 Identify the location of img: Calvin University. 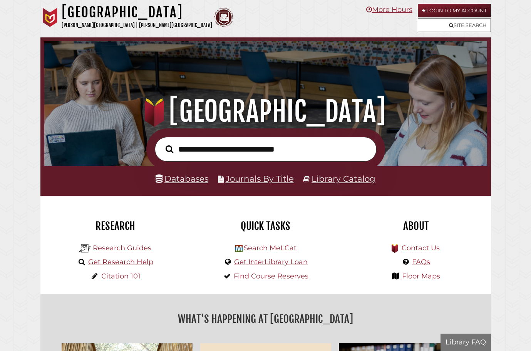
(50, 17).